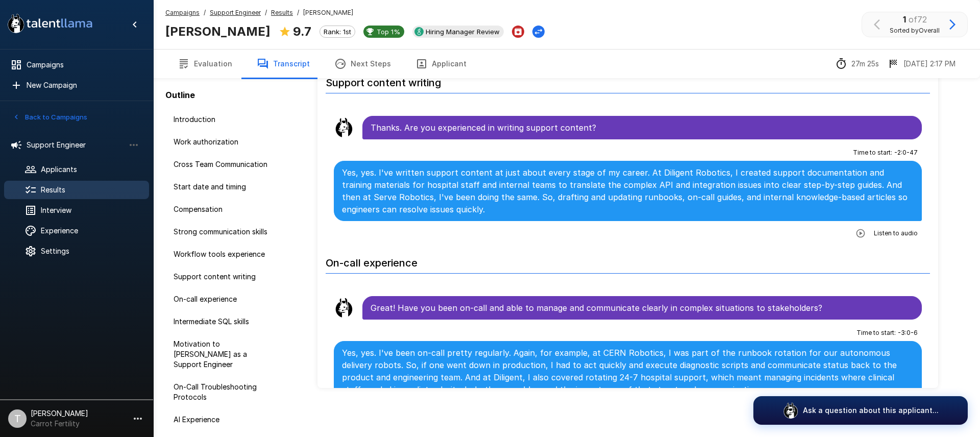  Describe the element at coordinates (283, 64) in the screenshot. I see `button: Transcript` at that location.